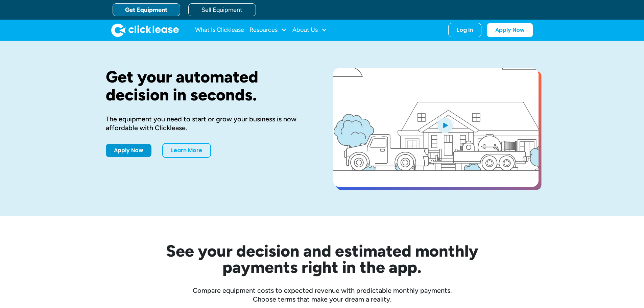 The height and width of the screenshot is (308, 644). Describe the element at coordinates (268, 30) in the screenshot. I see `div: Resources` at that location.